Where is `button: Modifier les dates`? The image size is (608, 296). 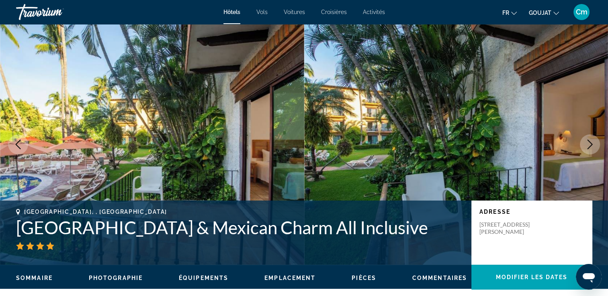
button: Modifier les dates is located at coordinates (531, 278).